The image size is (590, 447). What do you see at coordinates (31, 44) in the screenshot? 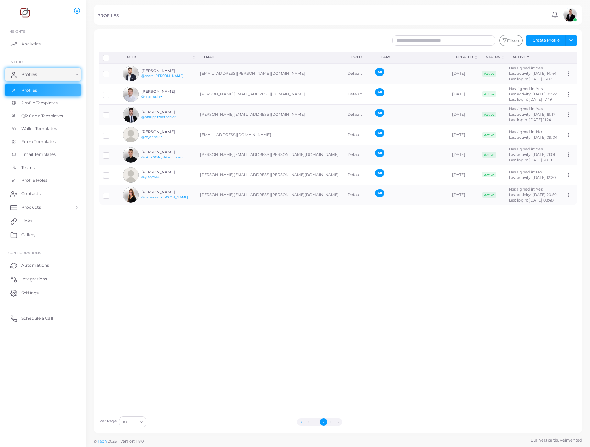
I see `span: Analytics` at bounding box center [31, 44].